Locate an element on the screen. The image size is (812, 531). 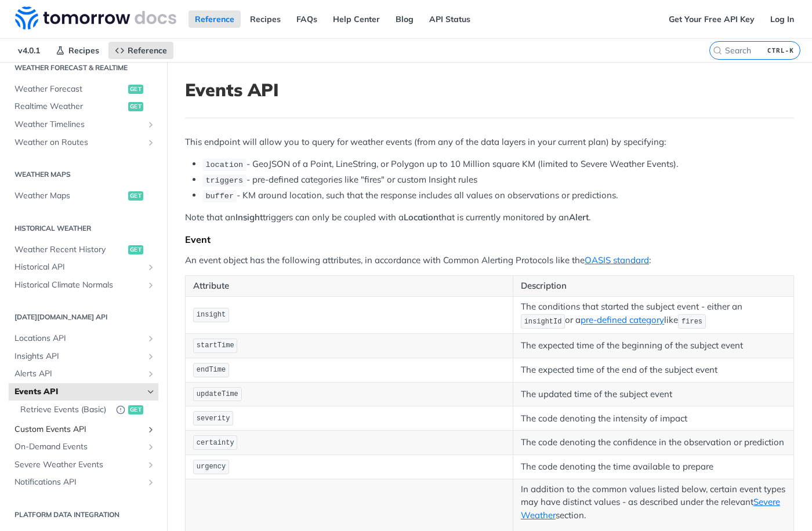
span: insightId is located at coordinates (543, 322).